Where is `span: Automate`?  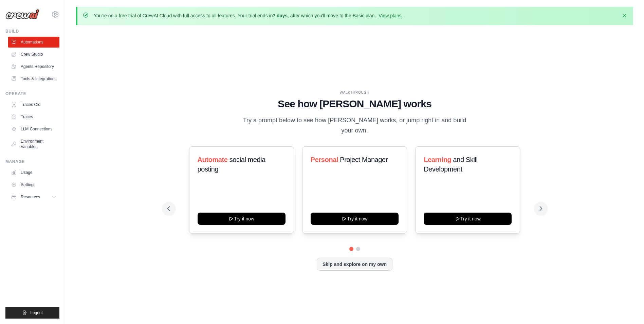 span: Automate is located at coordinates (212, 160).